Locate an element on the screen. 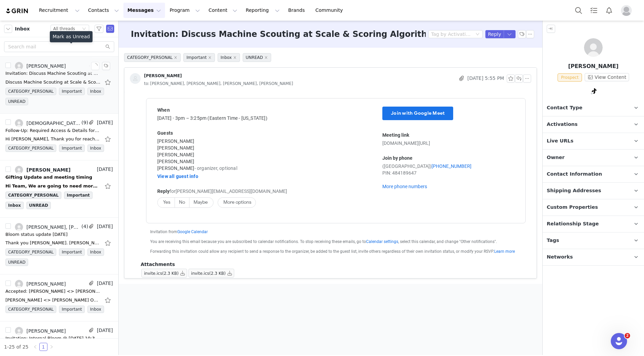 This screenshot has width=644, height=356. button: Messages is located at coordinates (144, 10).